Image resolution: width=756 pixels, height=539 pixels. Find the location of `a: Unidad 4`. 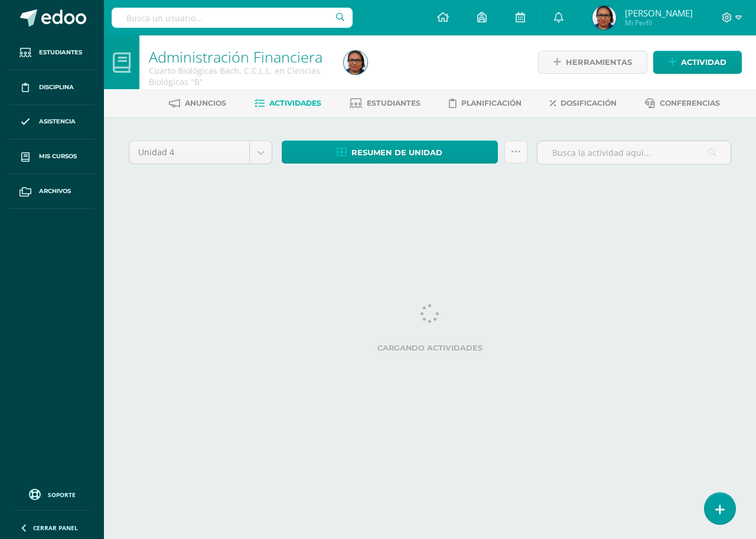

a: Unidad 4 is located at coordinates (200, 152).